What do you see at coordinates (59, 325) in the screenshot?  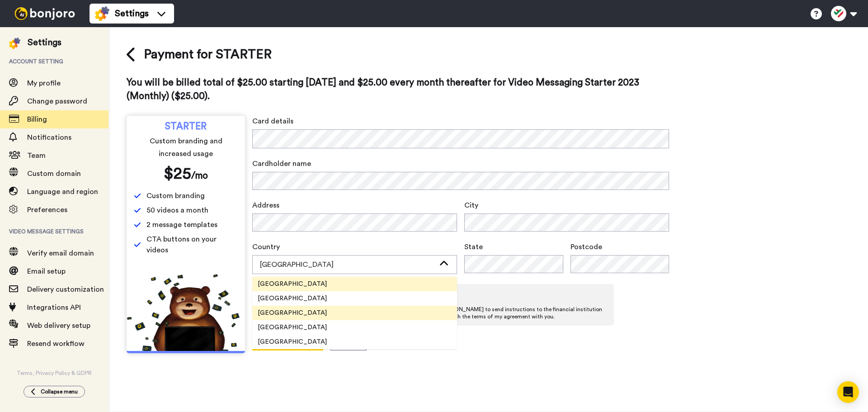 I see `span: Web delivery setup` at bounding box center [59, 325].